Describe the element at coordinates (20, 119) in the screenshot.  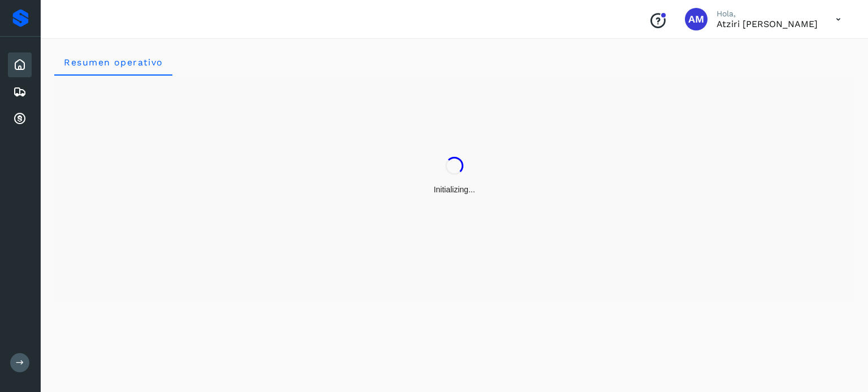
I see `div: Cuentas por cobrar` at that location.